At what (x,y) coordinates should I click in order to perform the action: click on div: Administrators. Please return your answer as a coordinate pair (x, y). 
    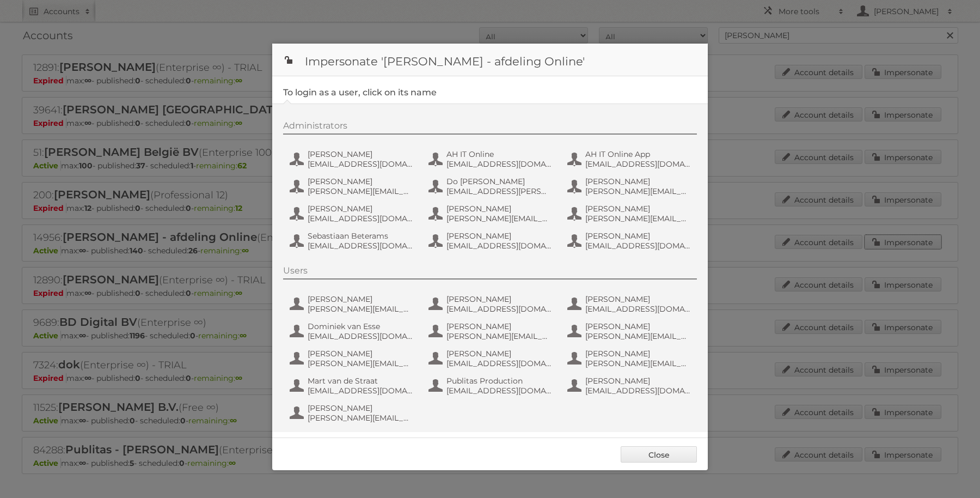
    Looking at the image, I should click on (490, 128).